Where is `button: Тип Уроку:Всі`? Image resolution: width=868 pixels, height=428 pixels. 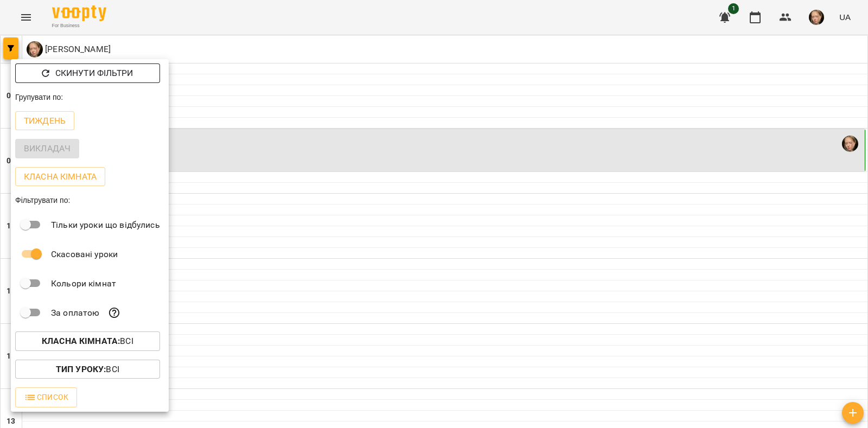 button: Тип Уроку:Всі is located at coordinates (87, 369).